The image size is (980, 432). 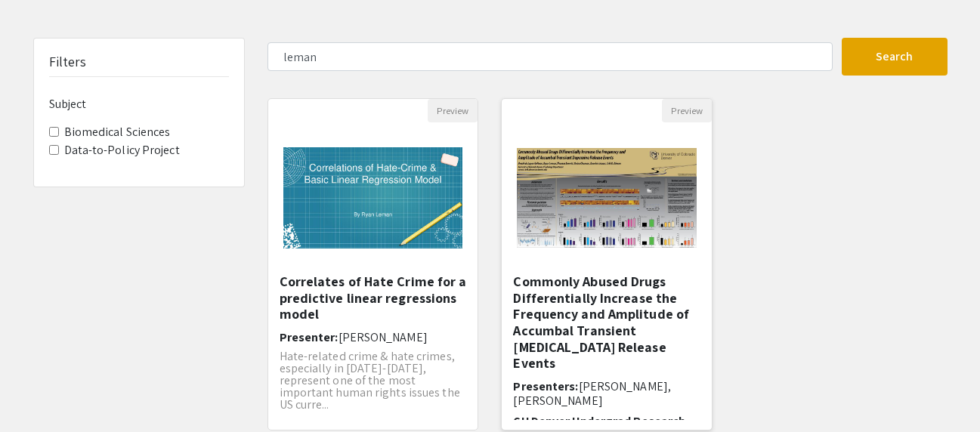 What do you see at coordinates (607, 323) in the screenshot?
I see `h5: Commonly Abused Drugs Differentially Increase the Frequency and Amplitude of Accumbal Transient [...` at bounding box center [607, 323].